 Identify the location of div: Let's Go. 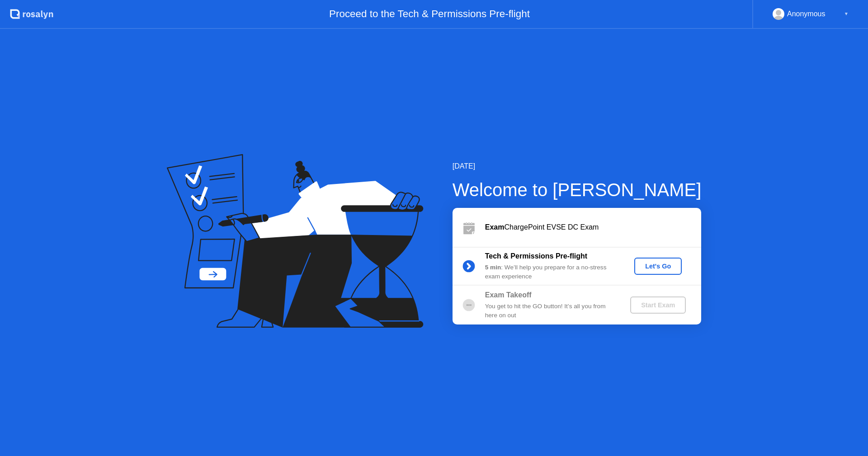
(658, 266).